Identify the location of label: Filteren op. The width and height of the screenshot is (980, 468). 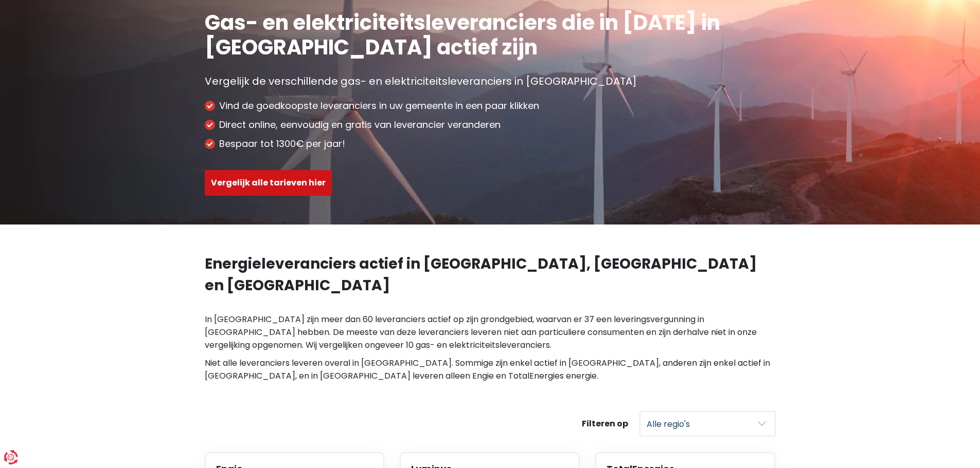
(605, 423).